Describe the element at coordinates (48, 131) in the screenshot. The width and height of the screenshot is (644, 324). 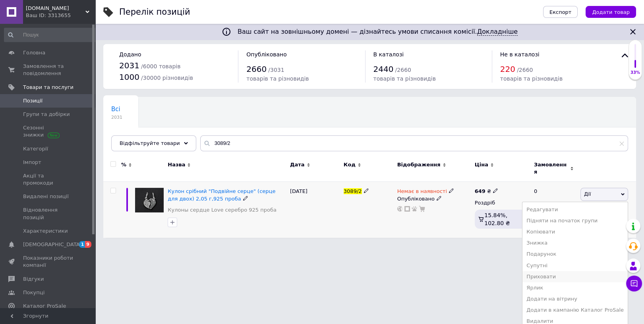
I see `span: Сезонні знижки` at that location.